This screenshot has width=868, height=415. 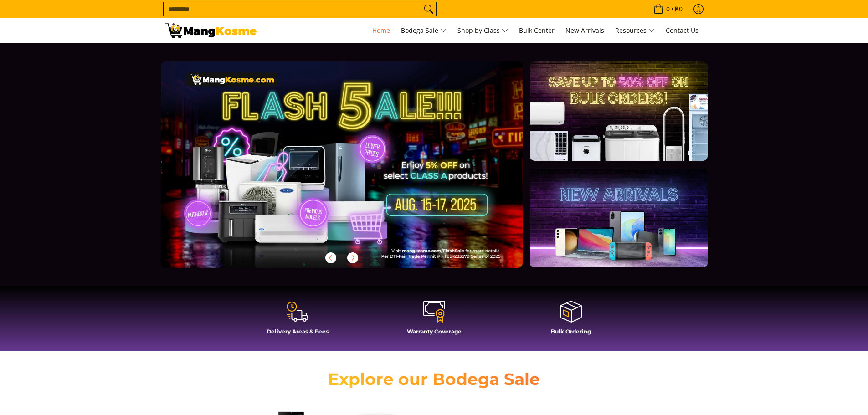 I want to click on a: Home, so click(x=381, y=31).